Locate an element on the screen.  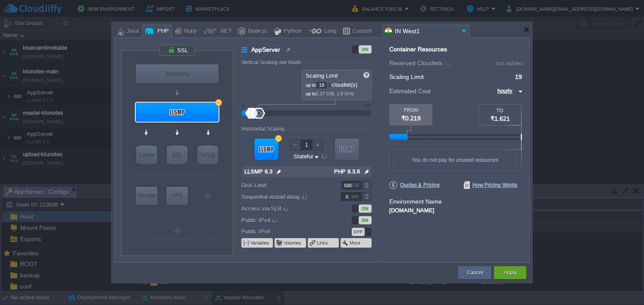
div: Custom is located at coordinates (361, 32).